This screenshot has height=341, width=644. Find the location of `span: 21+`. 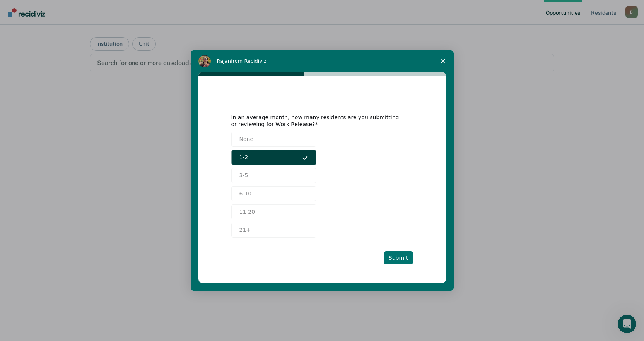

span: 21+ is located at coordinates (245, 230).